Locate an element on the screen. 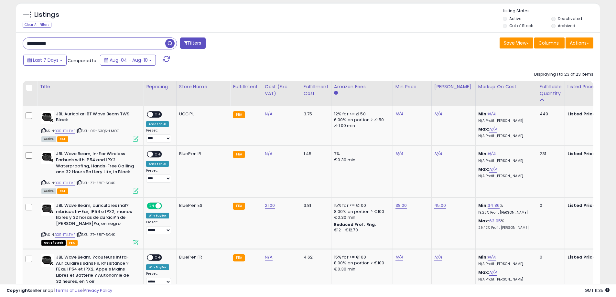  b: JBL Wave Beam, auriculares inal?mbricos In-Ear, IP54 e IPX2, manos libres y 32 horas de duraci?n ... is located at coordinates (95, 215).